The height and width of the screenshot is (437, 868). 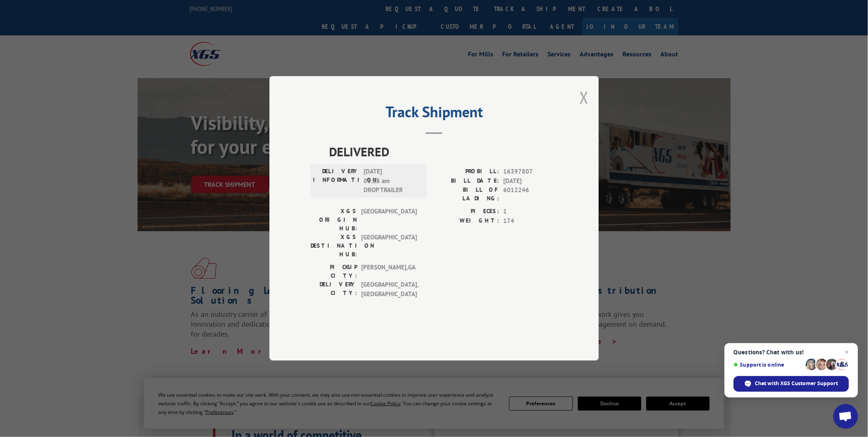 I want to click on span: Close chat, so click(x=847, y=353).